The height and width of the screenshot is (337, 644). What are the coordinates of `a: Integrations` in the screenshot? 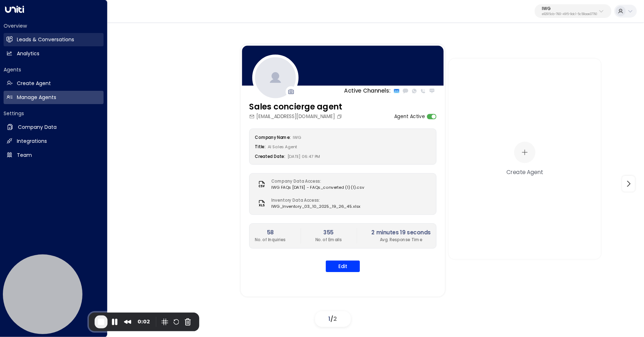 It's located at (53, 141).